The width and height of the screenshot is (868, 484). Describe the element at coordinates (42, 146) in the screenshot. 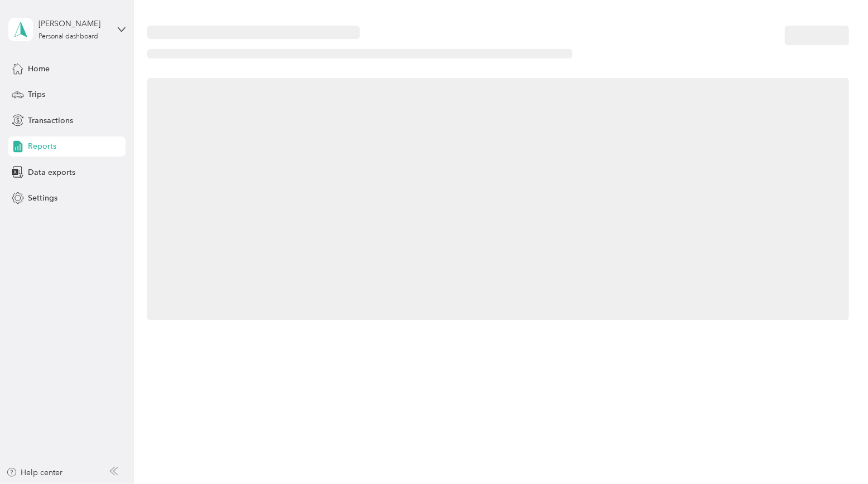

I see `span: Reports` at that location.